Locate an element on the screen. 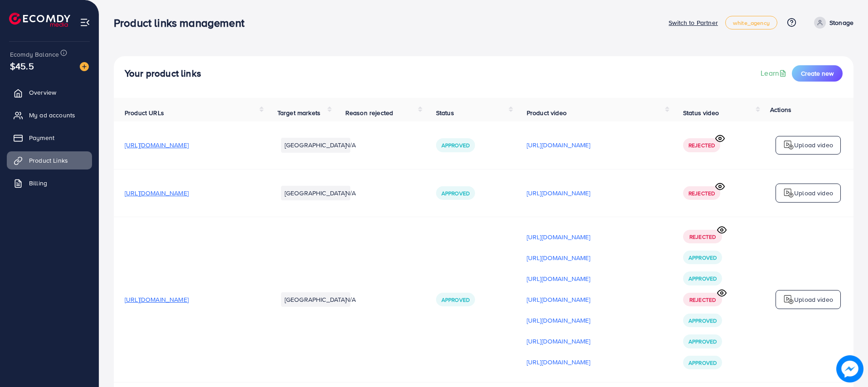 Image resolution: width=868 pixels, height=387 pixels. a: Product Links is located at coordinates (49, 161).